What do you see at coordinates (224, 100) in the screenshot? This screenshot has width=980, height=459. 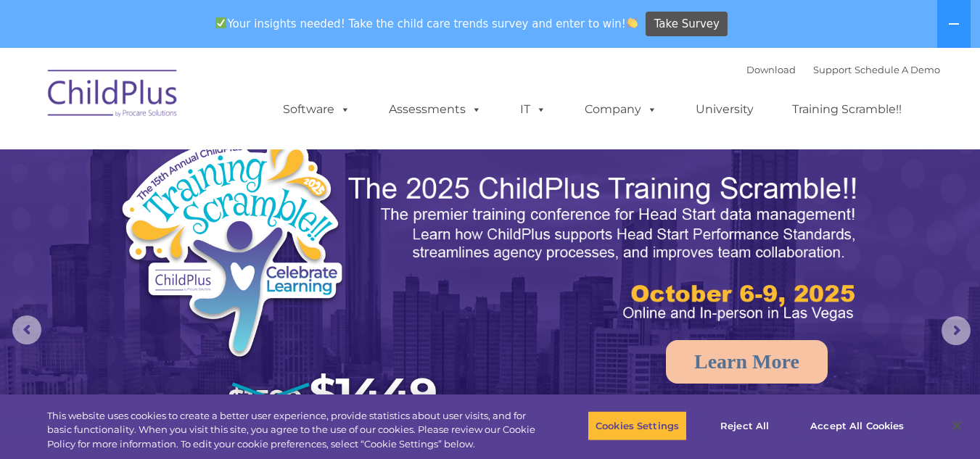 I see `span: Last name` at bounding box center [224, 100].